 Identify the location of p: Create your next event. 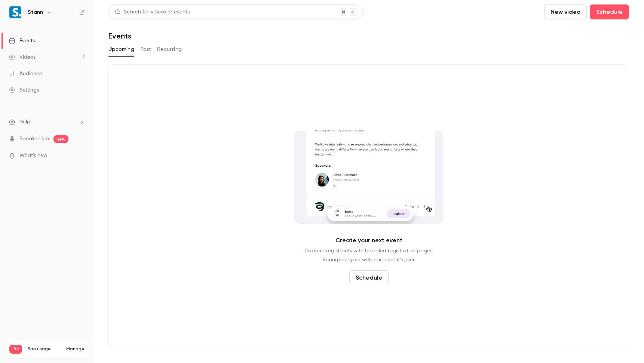
(369, 240).